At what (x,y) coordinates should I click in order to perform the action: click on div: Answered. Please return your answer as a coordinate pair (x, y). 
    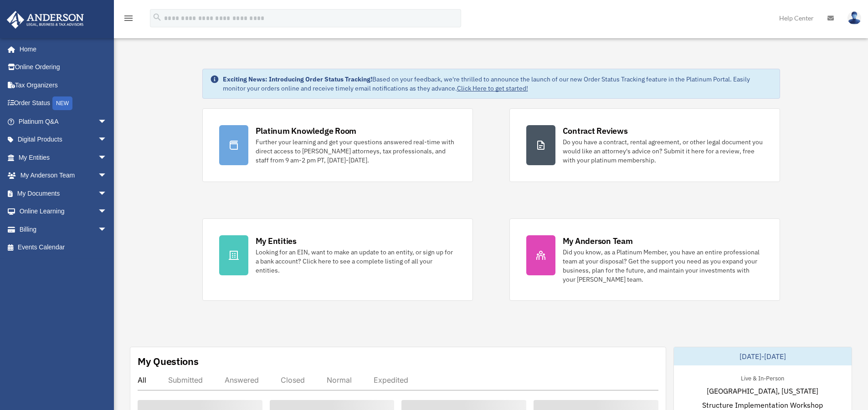
    Looking at the image, I should click on (242, 380).